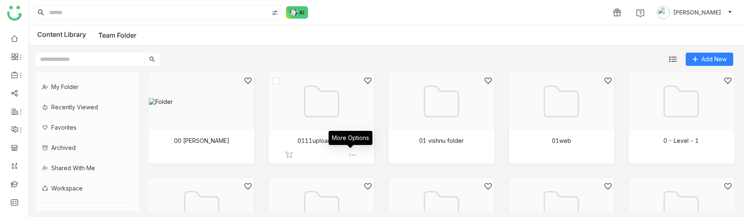  What do you see at coordinates (84, 147) in the screenshot?
I see `div: Archived` at bounding box center [84, 147].